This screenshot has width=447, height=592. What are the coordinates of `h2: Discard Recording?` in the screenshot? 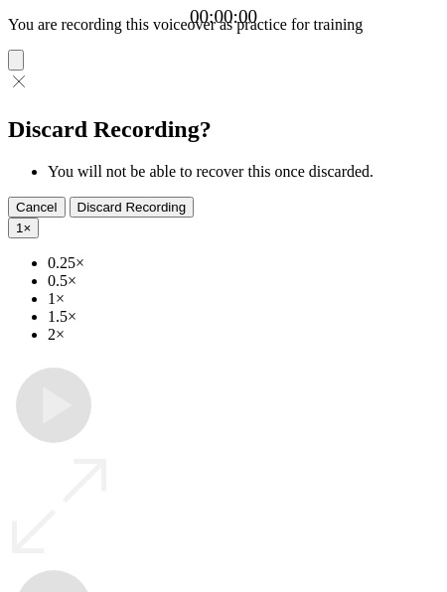 It's located at (224, 129).